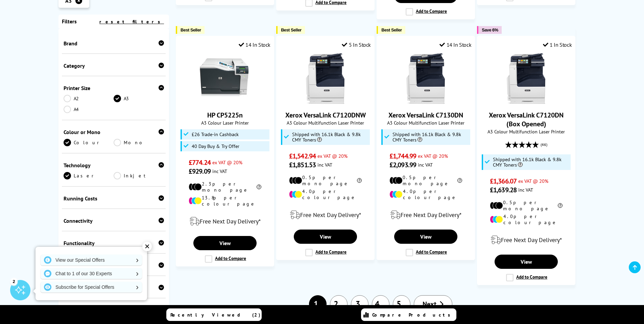 This screenshot has width=644, height=324. I want to click on a: Next, so click(433, 304).